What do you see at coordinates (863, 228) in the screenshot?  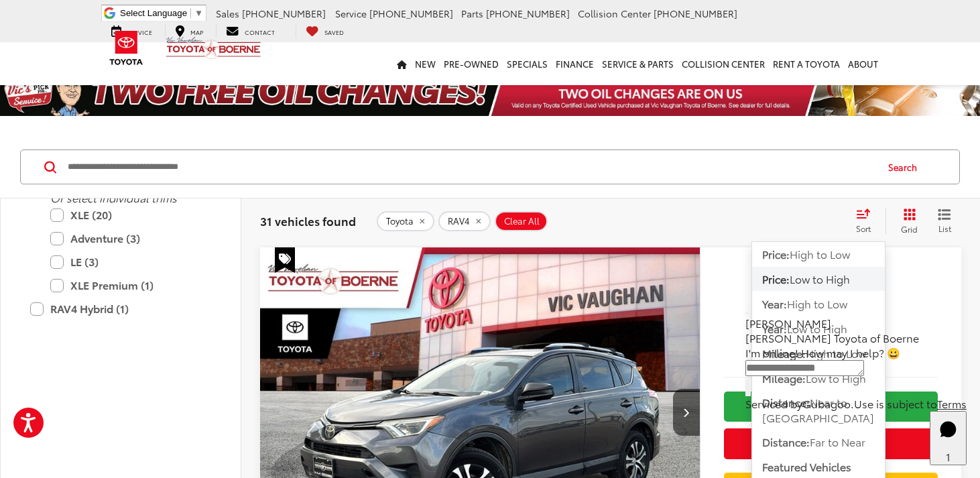 I see `span: Sort` at bounding box center [863, 228].